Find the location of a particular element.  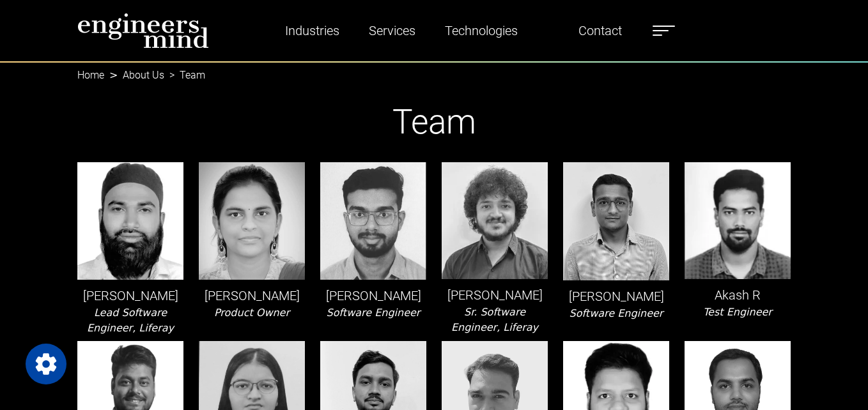

i: Test Engineer is located at coordinates (738, 312).